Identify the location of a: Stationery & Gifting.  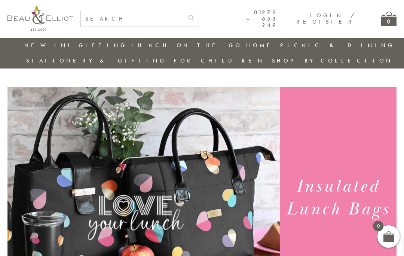
(96, 61).